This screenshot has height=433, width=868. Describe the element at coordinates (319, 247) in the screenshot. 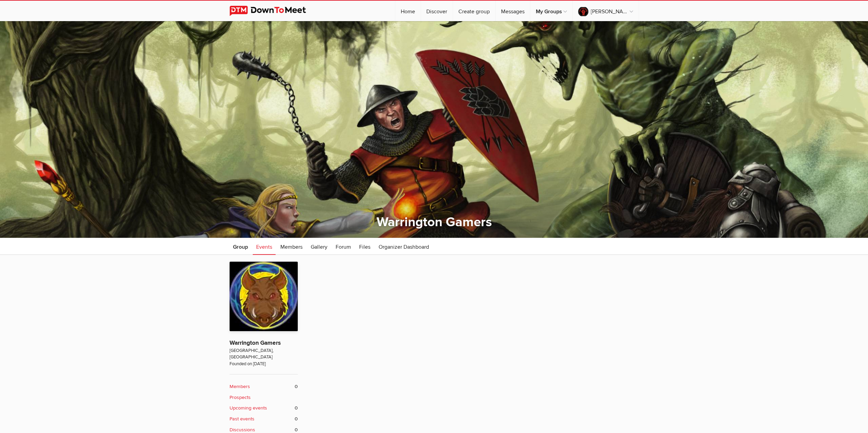

I see `span: Gallery` at that location.